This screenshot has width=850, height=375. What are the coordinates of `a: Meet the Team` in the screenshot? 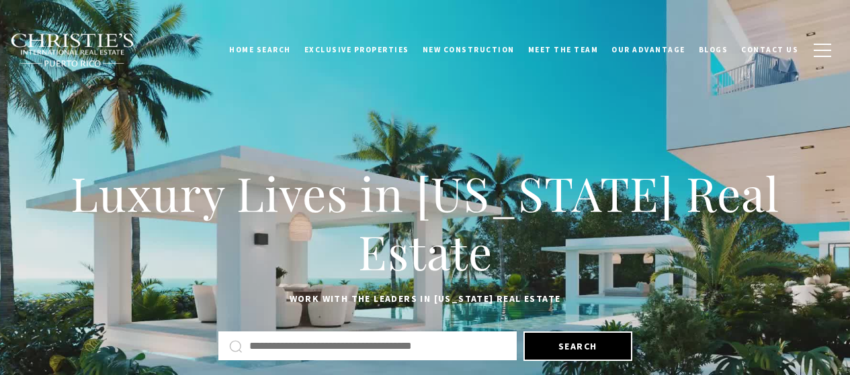 It's located at (563, 50).